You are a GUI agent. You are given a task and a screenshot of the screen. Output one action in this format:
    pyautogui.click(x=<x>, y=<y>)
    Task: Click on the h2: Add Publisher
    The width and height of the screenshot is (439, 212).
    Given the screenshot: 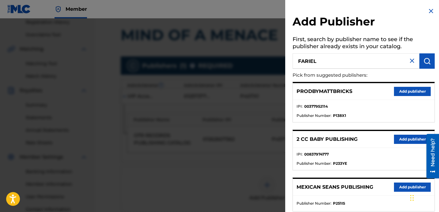 What is the action you would take?
    pyautogui.click(x=363, y=22)
    